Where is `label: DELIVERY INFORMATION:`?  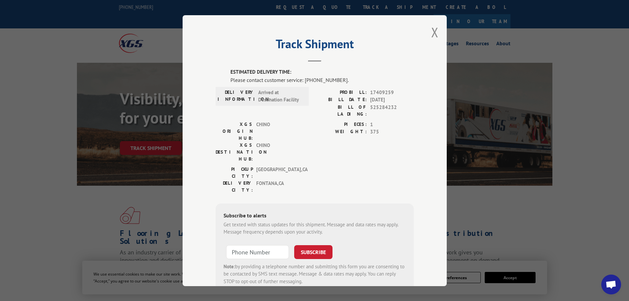
label: DELIVERY INFORMATION: is located at coordinates (236, 96).